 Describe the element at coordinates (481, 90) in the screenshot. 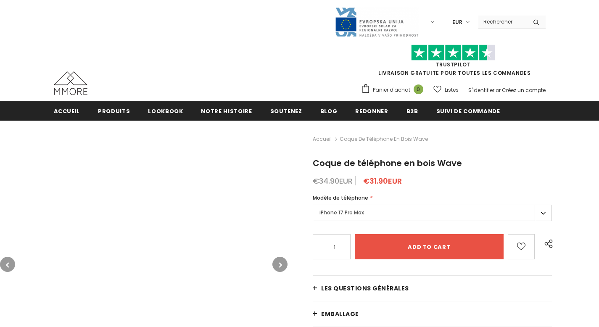

I see `a: S'identifier` at that location.